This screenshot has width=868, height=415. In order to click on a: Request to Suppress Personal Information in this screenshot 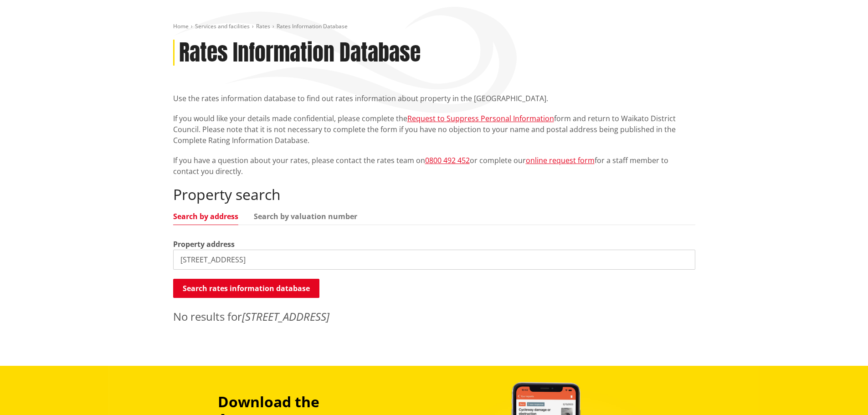, I will do `click(481, 118)`.